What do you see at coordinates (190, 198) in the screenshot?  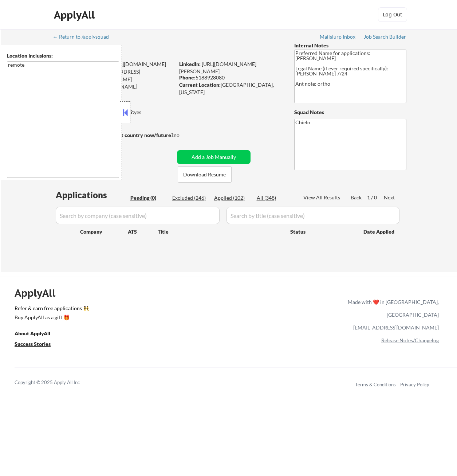 I see `div: Excluded (246)` at bounding box center [190, 198].